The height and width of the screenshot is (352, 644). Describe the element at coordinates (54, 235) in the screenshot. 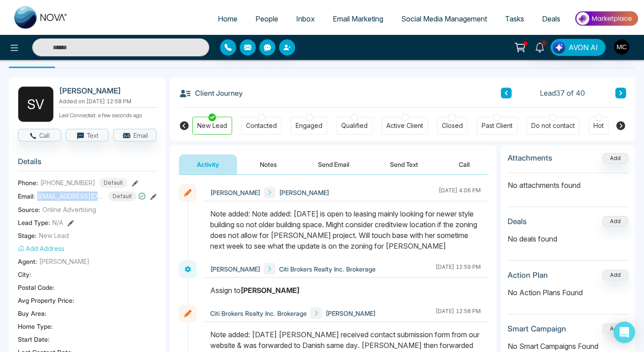

I see `span: New Lead` at that location.